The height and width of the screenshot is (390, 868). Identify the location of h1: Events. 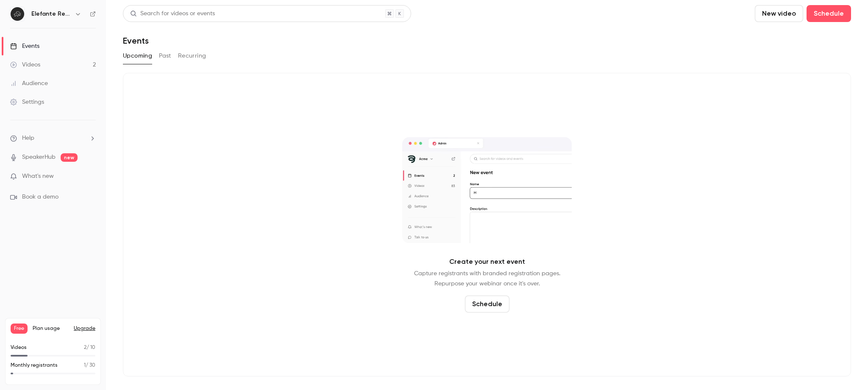
(136, 41).